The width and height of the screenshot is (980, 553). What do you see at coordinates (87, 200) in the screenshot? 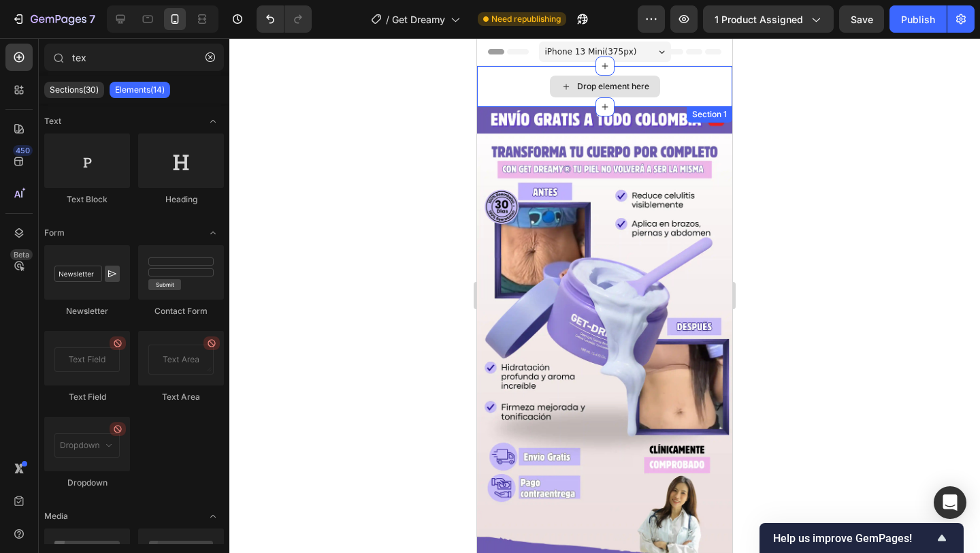
I see `div: Text Block` at bounding box center [87, 200].